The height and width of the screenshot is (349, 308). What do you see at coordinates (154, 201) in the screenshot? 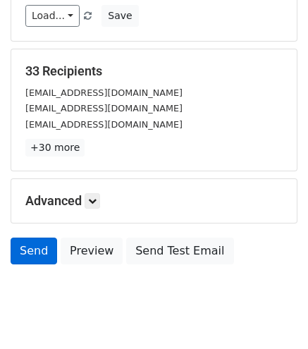
I see `h5: Advanced` at bounding box center [154, 201].